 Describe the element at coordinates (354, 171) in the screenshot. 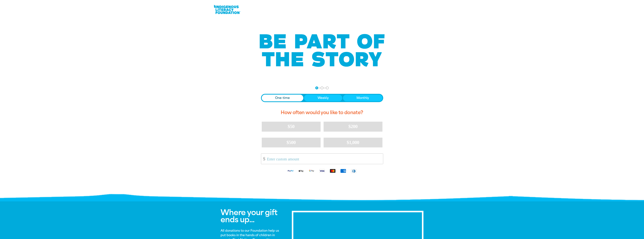

I see `img: Diners Club logo` at that location.